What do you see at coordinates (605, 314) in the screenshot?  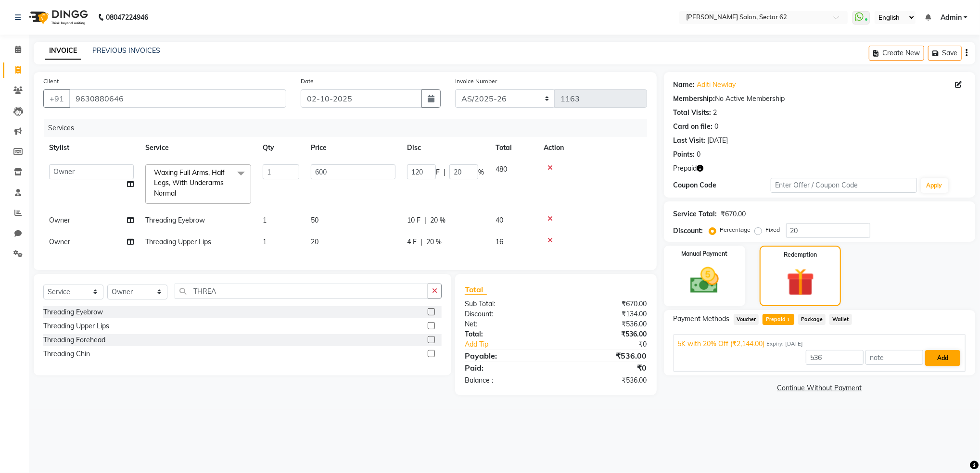 I see `div: ₹134.00` at bounding box center [605, 314].